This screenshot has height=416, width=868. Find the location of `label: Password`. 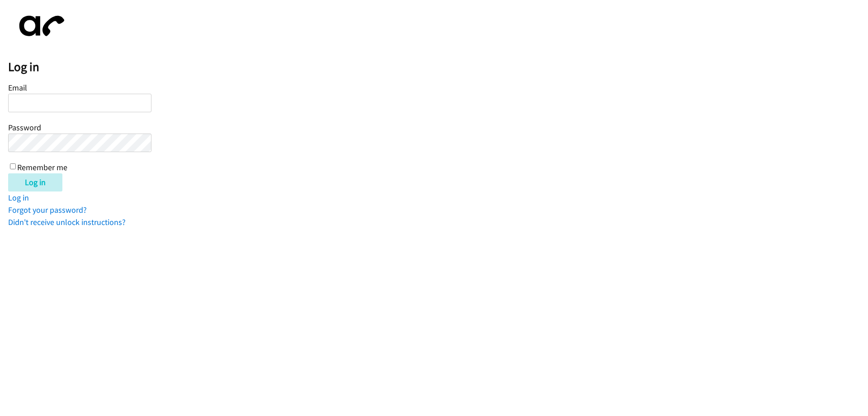

label: Password is located at coordinates (25, 127).